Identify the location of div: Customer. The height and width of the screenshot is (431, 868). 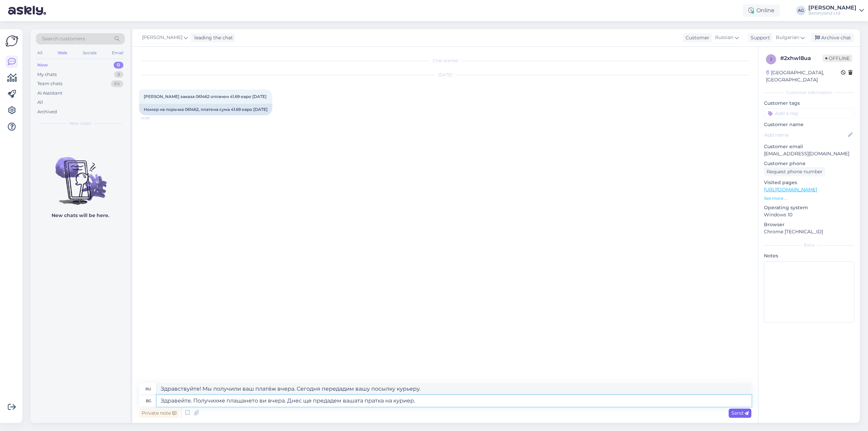
(696, 38).